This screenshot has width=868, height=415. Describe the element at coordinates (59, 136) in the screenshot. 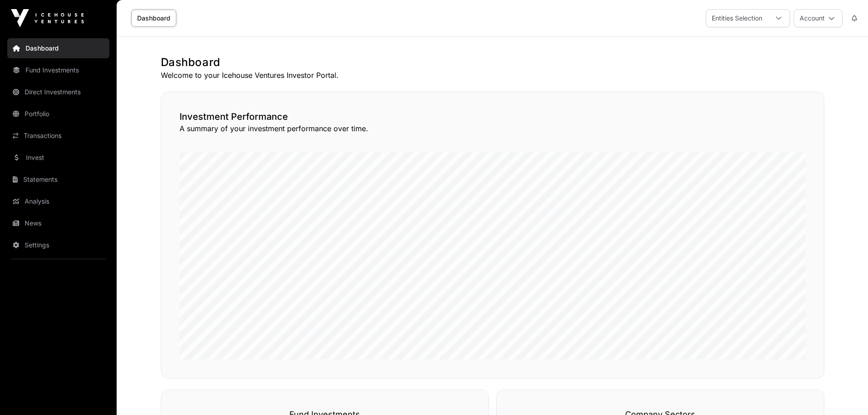

I see `a: Transactions` at that location.